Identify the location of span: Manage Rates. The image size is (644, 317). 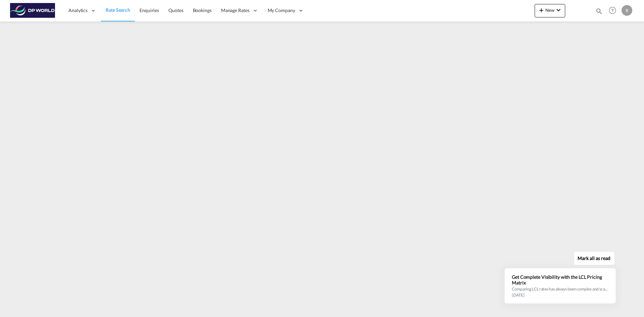
(235, 11).